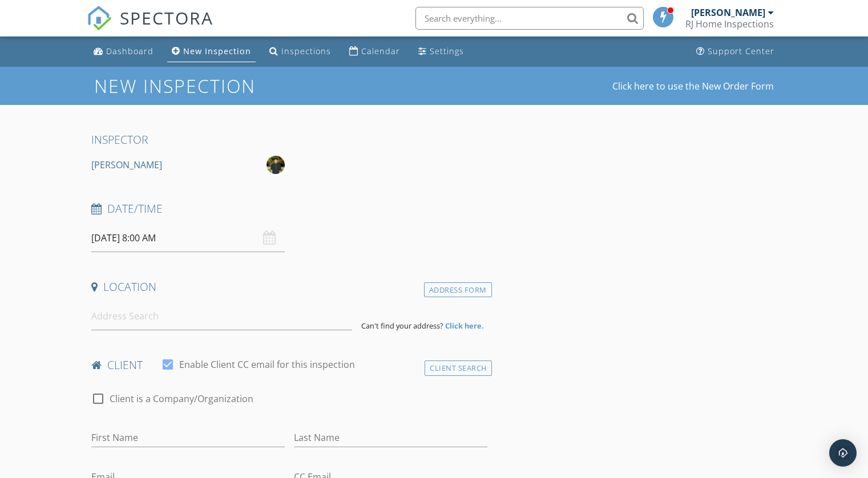 Image resolution: width=868 pixels, height=478 pixels. I want to click on label: Enable Client CC email for this inspection, so click(267, 365).